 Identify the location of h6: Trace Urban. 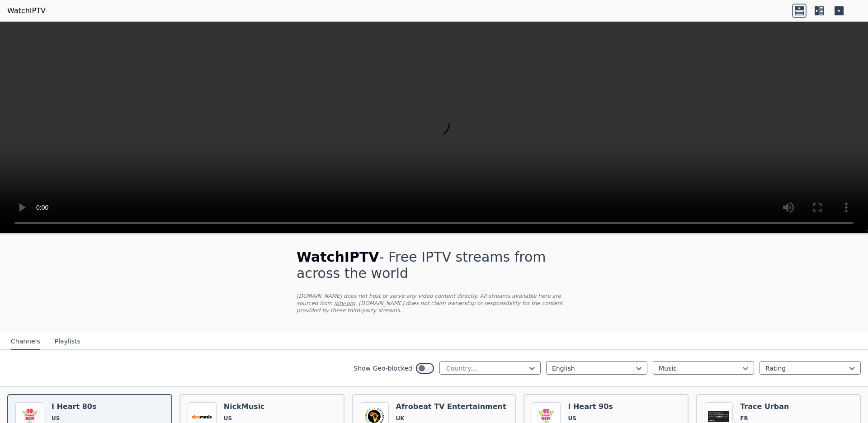
(765, 407).